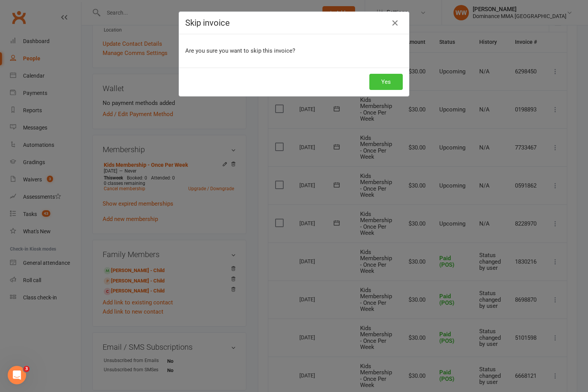  What do you see at coordinates (386, 82) in the screenshot?
I see `button: Yes` at bounding box center [386, 82].